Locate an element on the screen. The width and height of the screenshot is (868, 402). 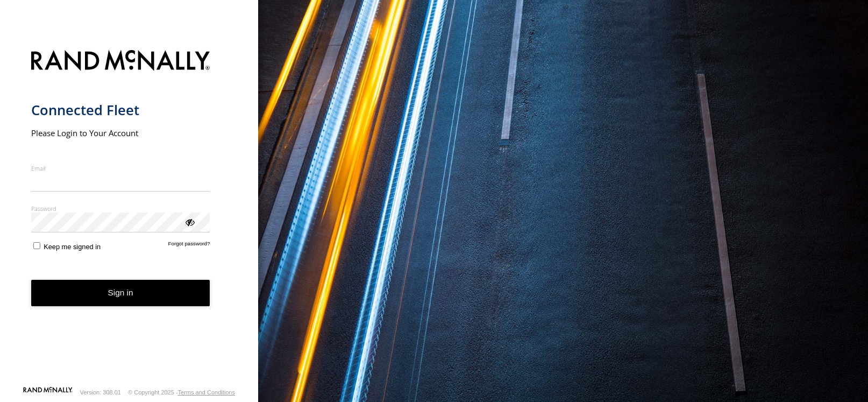
form: main is located at coordinates (129, 214).